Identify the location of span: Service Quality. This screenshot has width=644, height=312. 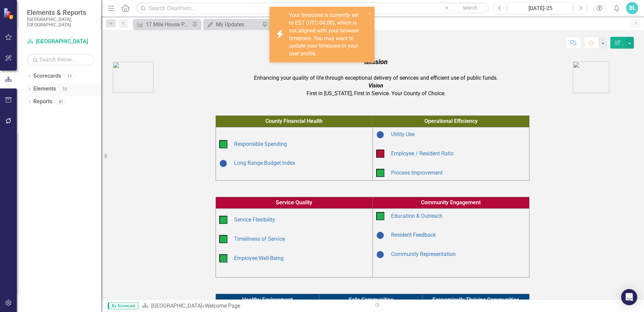
(294, 202).